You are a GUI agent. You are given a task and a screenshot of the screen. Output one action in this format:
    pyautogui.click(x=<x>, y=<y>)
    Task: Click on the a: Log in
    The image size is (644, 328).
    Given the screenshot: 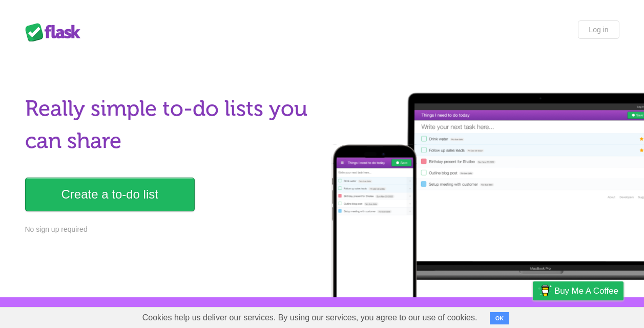 What is the action you would take?
    pyautogui.click(x=598, y=30)
    